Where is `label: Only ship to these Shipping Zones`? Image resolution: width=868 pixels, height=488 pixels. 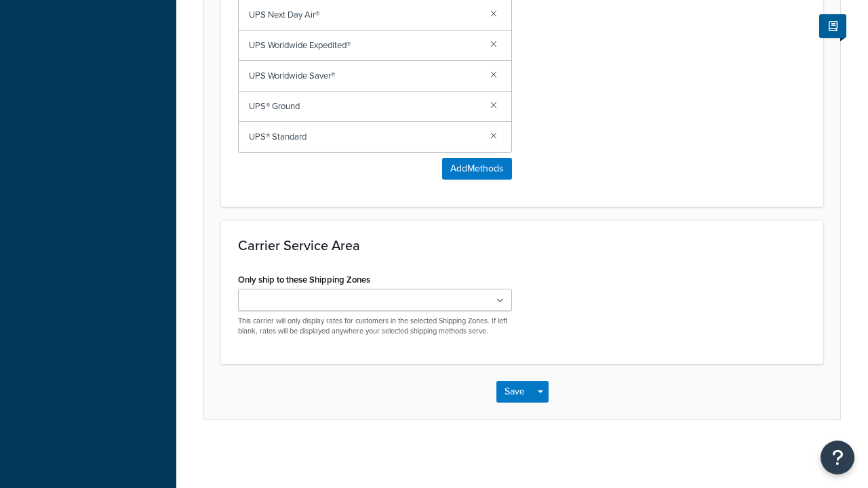 label: Only ship to these Shipping Zones is located at coordinates (304, 279).